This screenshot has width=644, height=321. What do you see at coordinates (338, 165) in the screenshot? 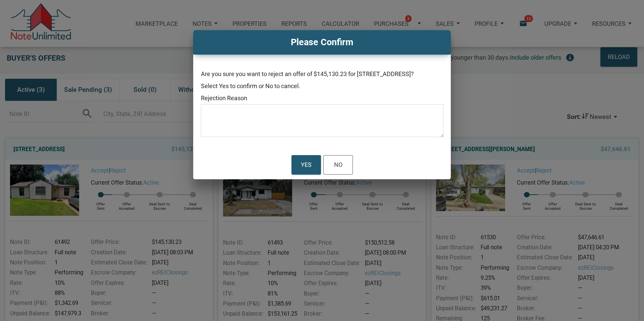
I see `div: No` at bounding box center [338, 165].